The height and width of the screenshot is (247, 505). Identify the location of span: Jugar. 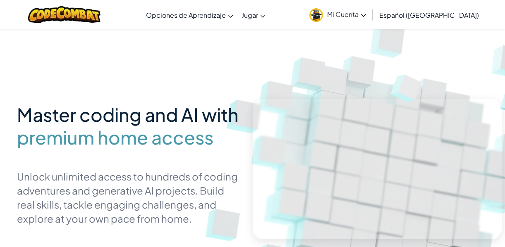
(250, 15).